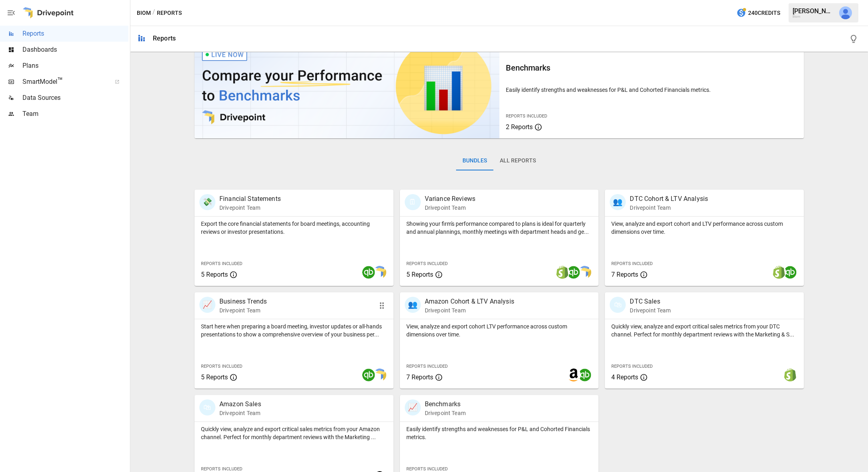 This screenshot has width=868, height=472. I want to click on img: Will Gahagan, so click(845, 13).